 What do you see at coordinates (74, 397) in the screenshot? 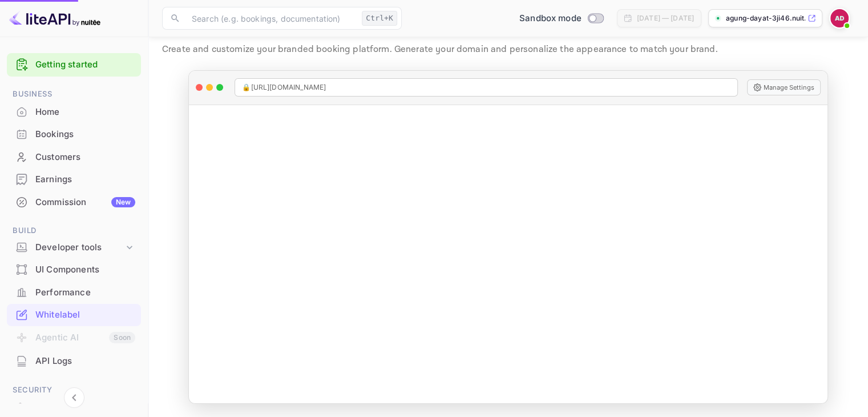
I see `button: Collapse navigation` at bounding box center [74, 397].